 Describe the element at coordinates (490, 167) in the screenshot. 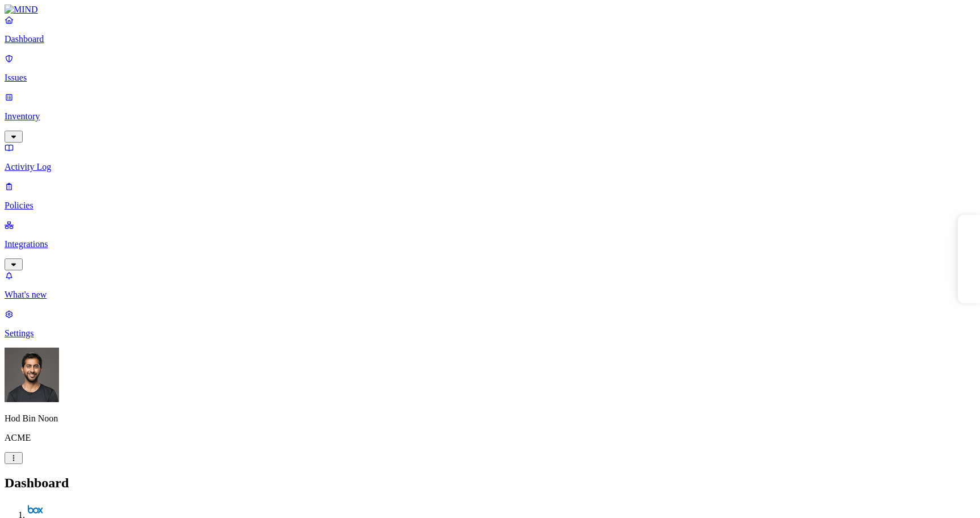

I see `p: Activity Log` at that location.